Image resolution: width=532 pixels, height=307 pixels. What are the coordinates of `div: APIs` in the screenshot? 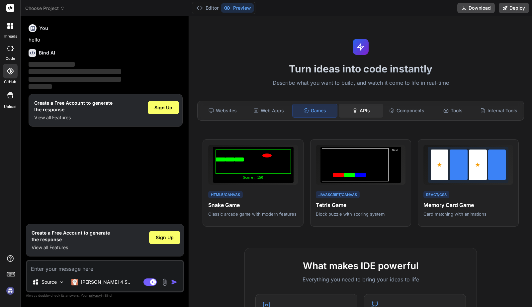 It's located at (361, 111).